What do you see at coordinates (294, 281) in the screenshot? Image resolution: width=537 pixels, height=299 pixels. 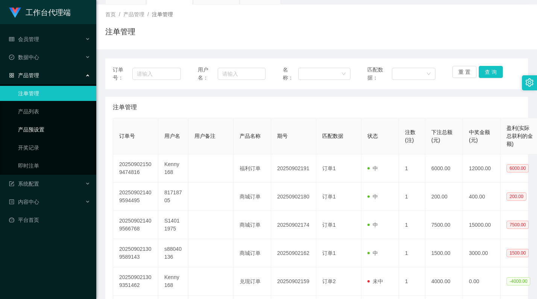 I see `td: 20250902159` at bounding box center [294, 281].